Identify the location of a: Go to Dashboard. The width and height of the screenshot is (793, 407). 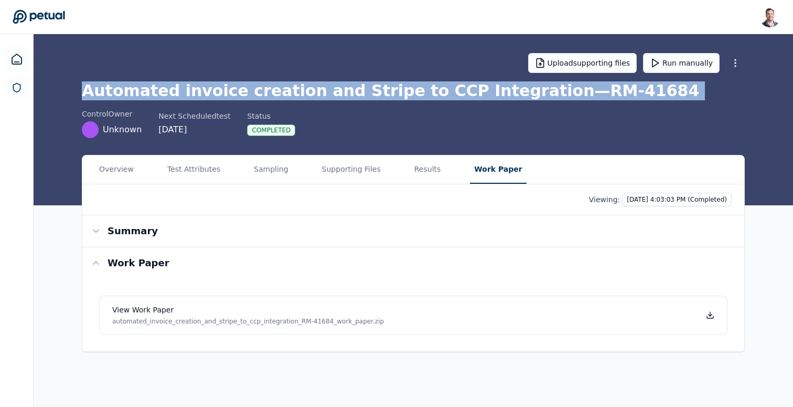
(39, 17).